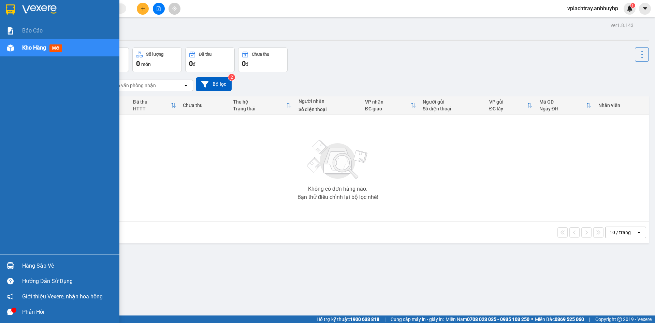  I want to click on div: VP gửi, so click(508, 102).